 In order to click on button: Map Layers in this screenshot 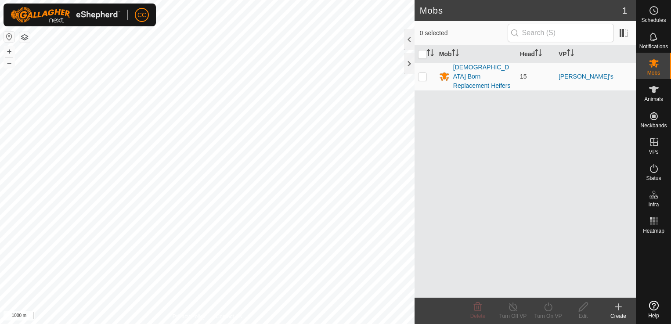, I will do `click(25, 37)`.